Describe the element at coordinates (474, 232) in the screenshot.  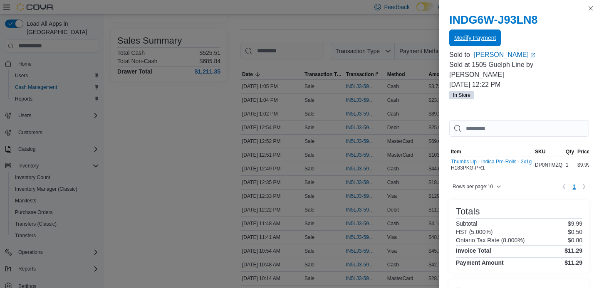
I see `h6: HST (5.000%)` at that location.